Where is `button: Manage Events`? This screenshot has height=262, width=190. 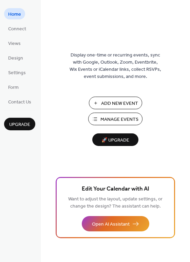 button: Manage Events is located at coordinates (116, 119).